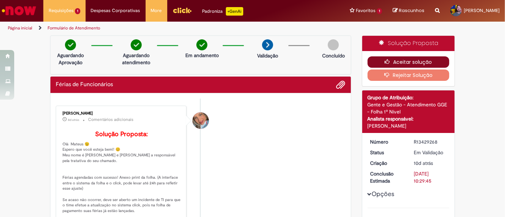 This screenshot has width=505, height=217. Describe the element at coordinates (408, 43) in the screenshot. I see `div: Solução Proposta` at that location.